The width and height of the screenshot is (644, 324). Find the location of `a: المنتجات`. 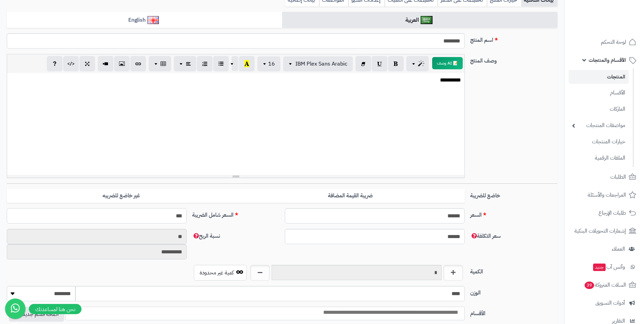

a: المنتجات is located at coordinates (599, 77).